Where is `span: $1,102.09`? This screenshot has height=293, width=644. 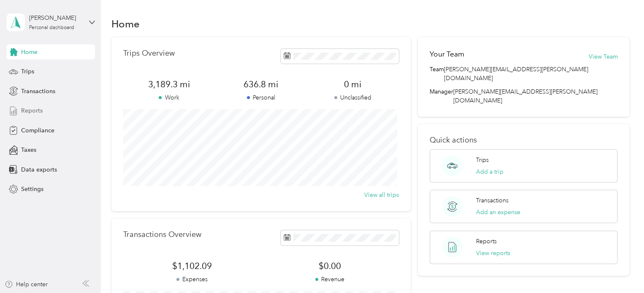 span: $1,102.09 is located at coordinates (192, 266).